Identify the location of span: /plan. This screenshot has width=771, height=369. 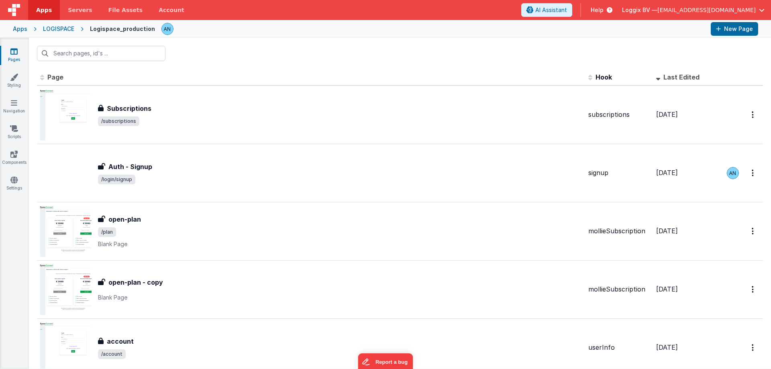
(107, 232).